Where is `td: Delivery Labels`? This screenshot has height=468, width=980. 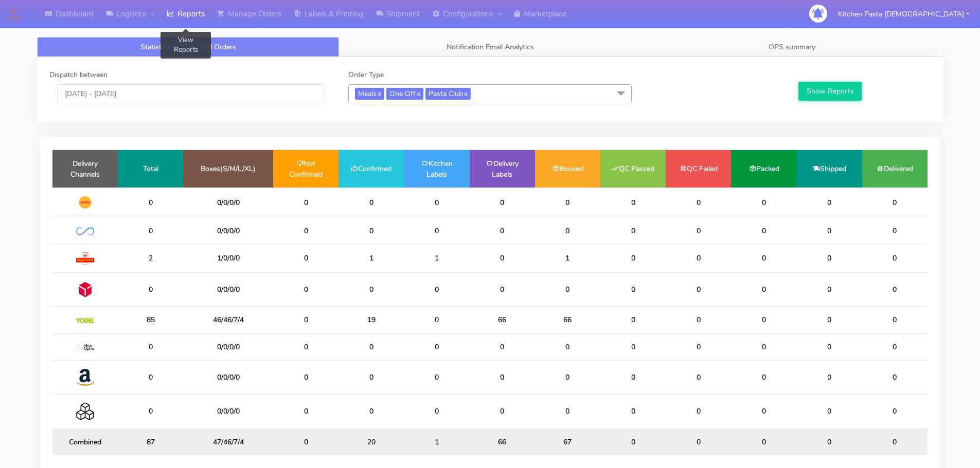
td: Delivery Labels is located at coordinates (502, 168).